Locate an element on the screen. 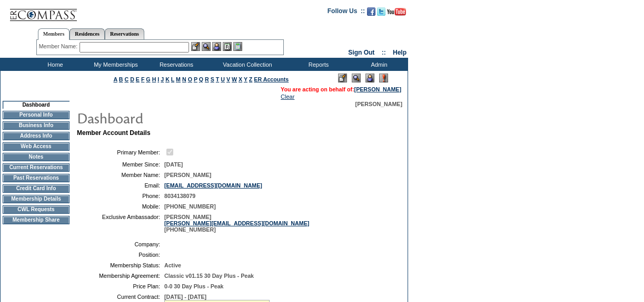 Image resolution: width=644 pixels, height=302 pixels. td: Address Info is located at coordinates (36, 137).